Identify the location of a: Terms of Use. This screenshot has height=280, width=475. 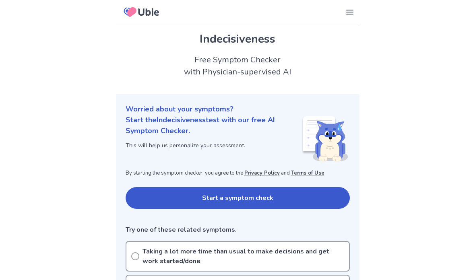
(307, 173).